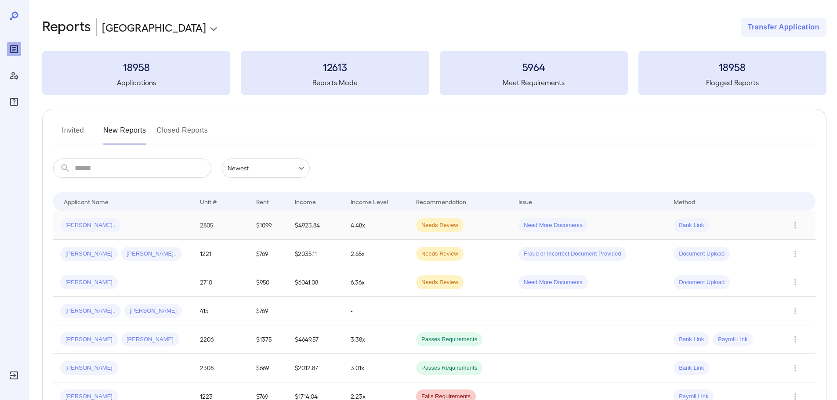 The height and width of the screenshot is (400, 837). What do you see at coordinates (376, 368) in the screenshot?
I see `td: 3.01x` at bounding box center [376, 368].